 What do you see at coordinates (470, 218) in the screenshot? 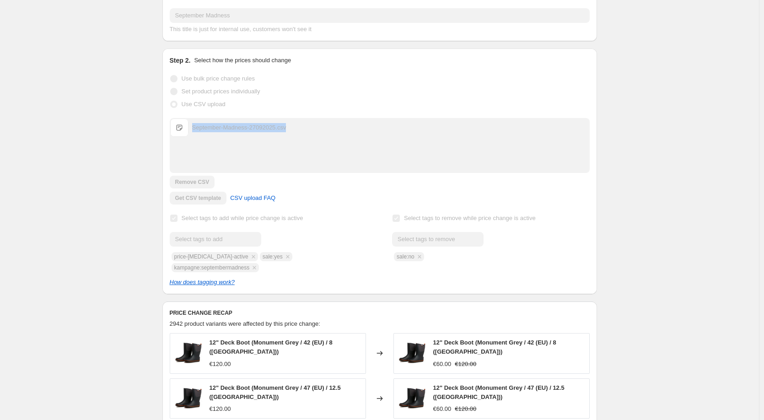
I see `span: Select tags to remove while price change is active` at bounding box center [470, 218].